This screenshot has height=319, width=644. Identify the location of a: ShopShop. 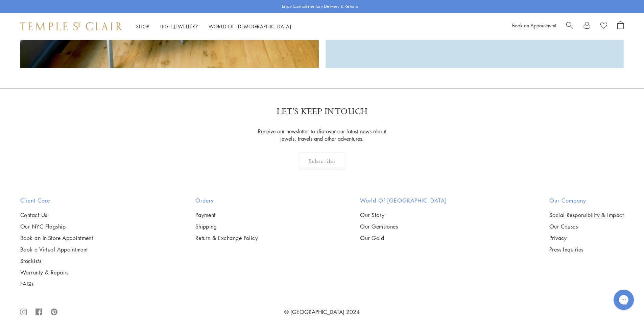
(143, 26).